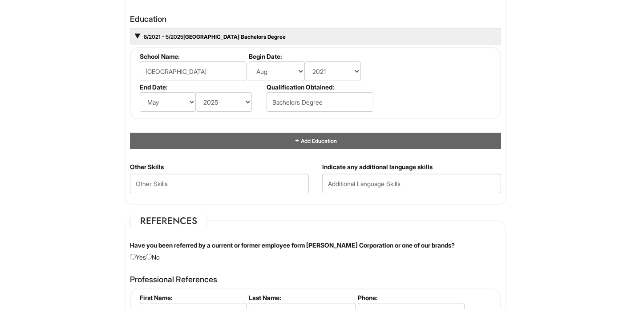 Image resolution: width=631 pixels, height=309 pixels. I want to click on legend: References, so click(169, 221).